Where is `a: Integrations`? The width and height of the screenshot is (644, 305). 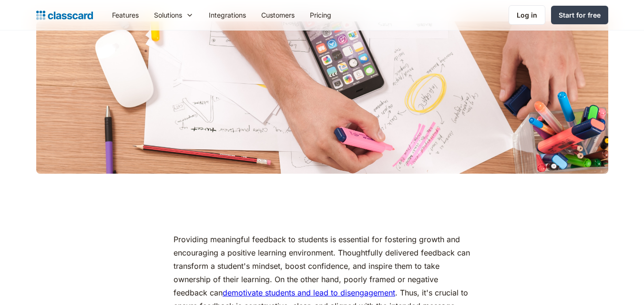
a: Integrations is located at coordinates (227, 15).